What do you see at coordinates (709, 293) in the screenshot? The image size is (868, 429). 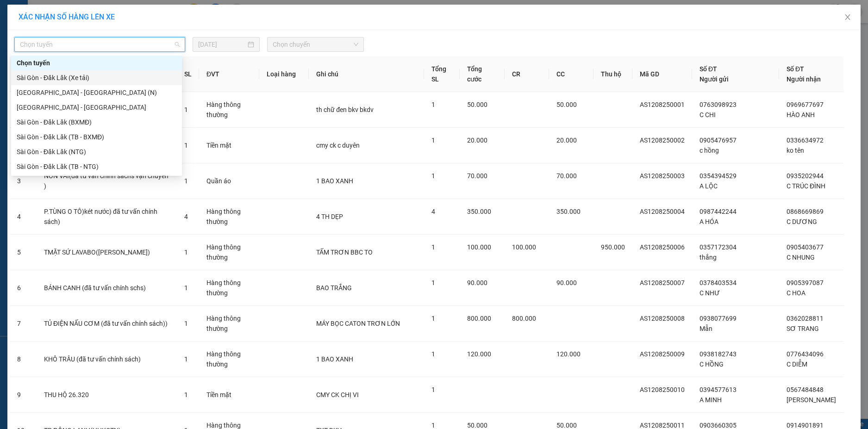 I see `span: C NHƯ` at bounding box center [709, 293].